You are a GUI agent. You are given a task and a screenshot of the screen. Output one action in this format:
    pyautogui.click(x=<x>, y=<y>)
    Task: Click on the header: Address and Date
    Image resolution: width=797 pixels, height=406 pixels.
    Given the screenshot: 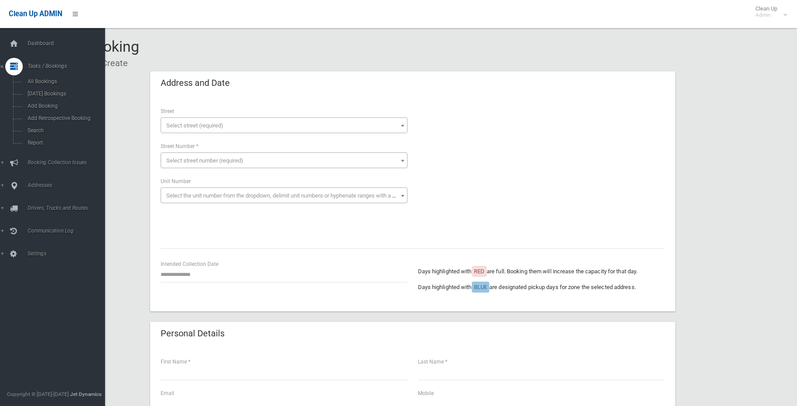 What is the action you would take?
    pyautogui.click(x=195, y=83)
    